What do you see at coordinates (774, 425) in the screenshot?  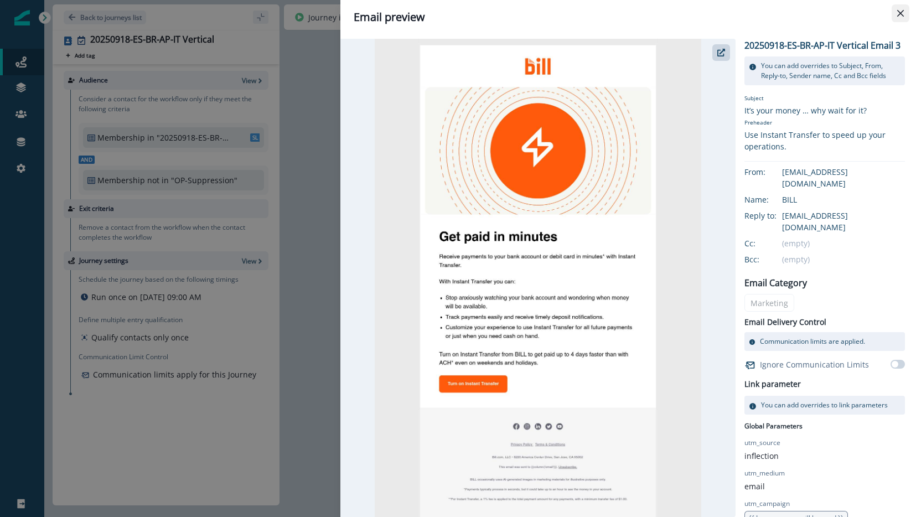 I see `p: Global Parameters` at bounding box center [774, 425].